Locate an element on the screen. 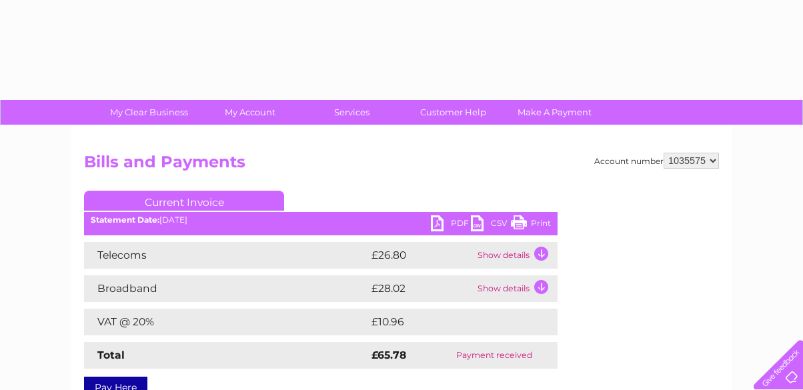 This screenshot has height=390, width=803. td: Broadband is located at coordinates (226, 289).